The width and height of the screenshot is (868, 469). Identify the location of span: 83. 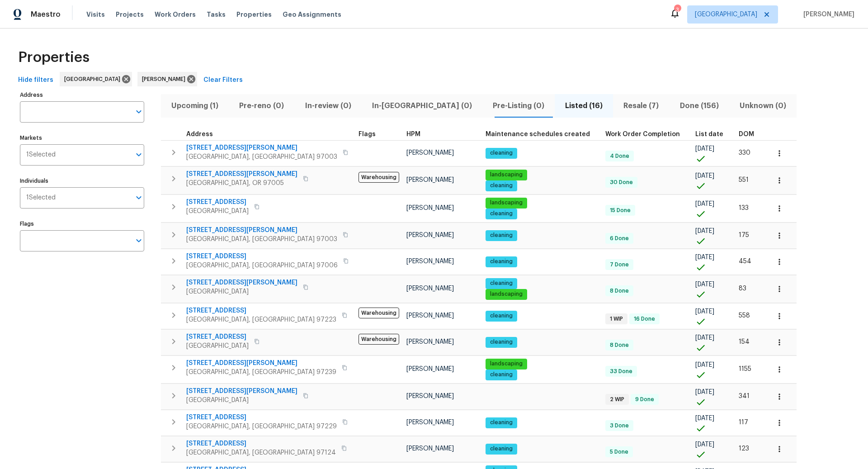
(742, 289).